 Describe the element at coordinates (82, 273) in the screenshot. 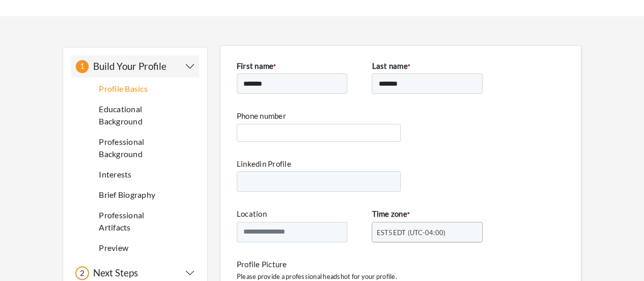

I see `div: 2` at that location.